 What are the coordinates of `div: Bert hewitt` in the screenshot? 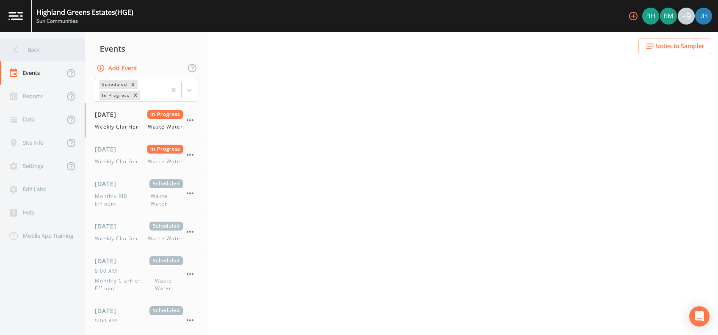 It's located at (651, 16).